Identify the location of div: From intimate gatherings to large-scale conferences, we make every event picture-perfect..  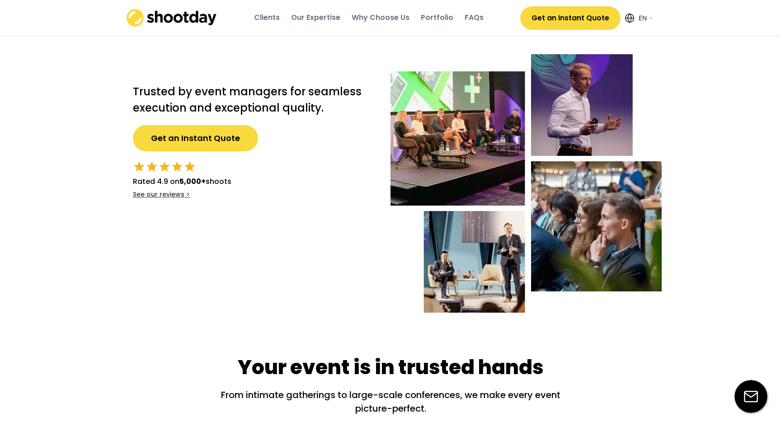
(390, 402).